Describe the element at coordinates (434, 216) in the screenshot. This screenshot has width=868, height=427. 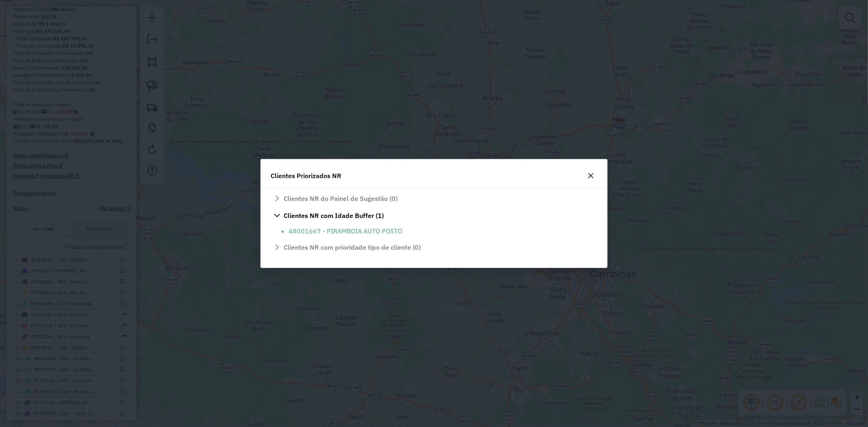
I see `a: Clientes NR com Idade Buffer (1)` at that location.